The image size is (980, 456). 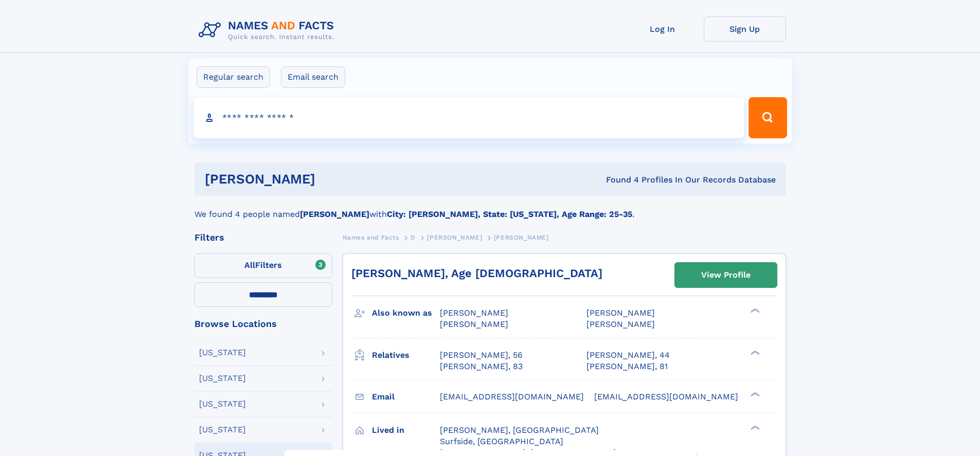 I want to click on label: Email search, so click(x=313, y=77).